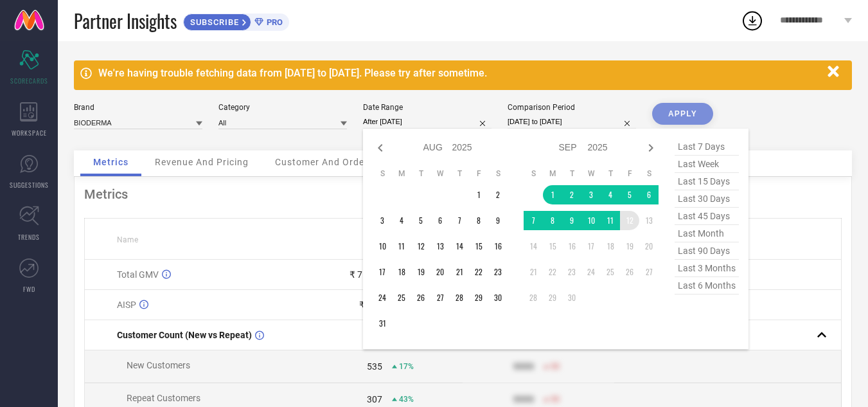 The width and height of the screenshot is (868, 407). I want to click on span: Partner Insights, so click(126, 21).